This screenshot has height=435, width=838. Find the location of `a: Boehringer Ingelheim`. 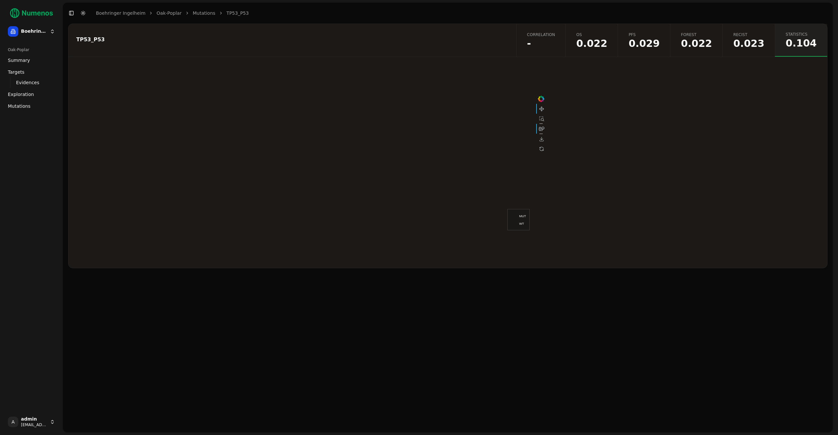

a: Boehringer Ingelheim is located at coordinates (121, 13).